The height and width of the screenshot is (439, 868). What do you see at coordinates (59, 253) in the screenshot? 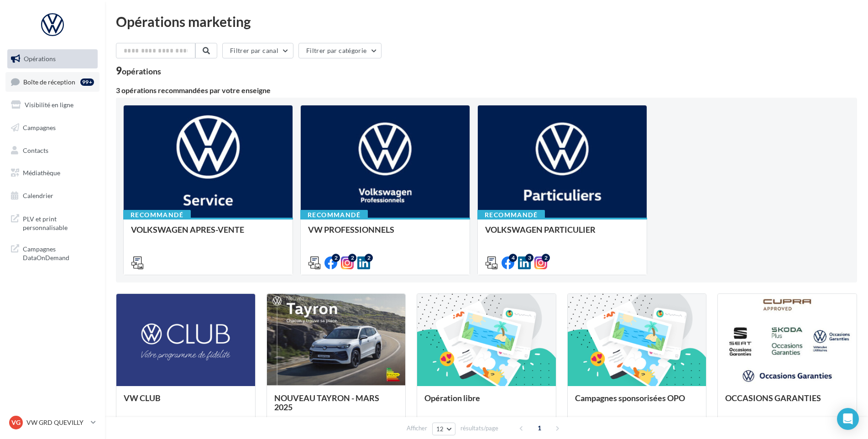
I see `span: Campagnes DataOnDemand` at bounding box center [59, 253].